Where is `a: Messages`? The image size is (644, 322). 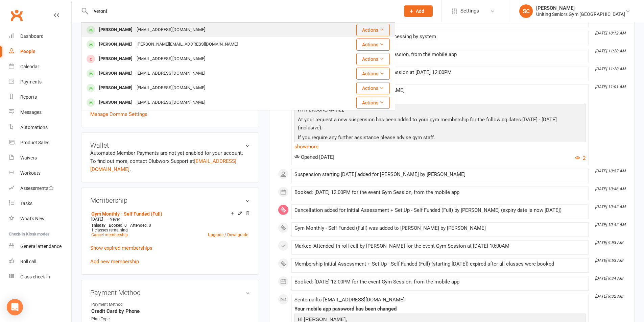
a: Messages is located at coordinates (40, 112).